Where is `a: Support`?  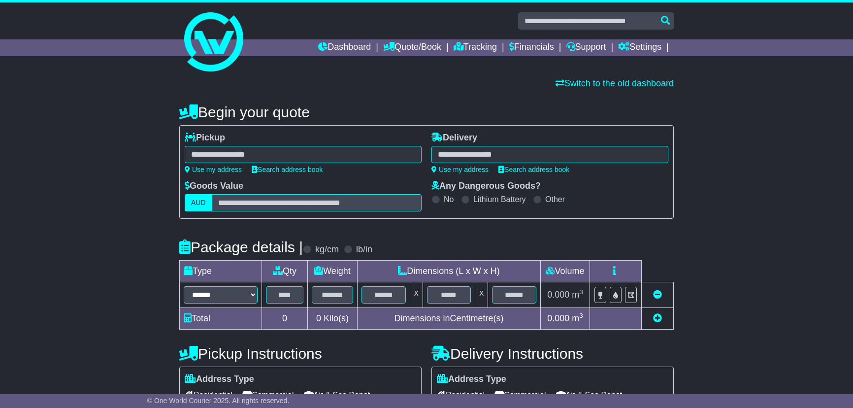
a: Support is located at coordinates (586, 48).